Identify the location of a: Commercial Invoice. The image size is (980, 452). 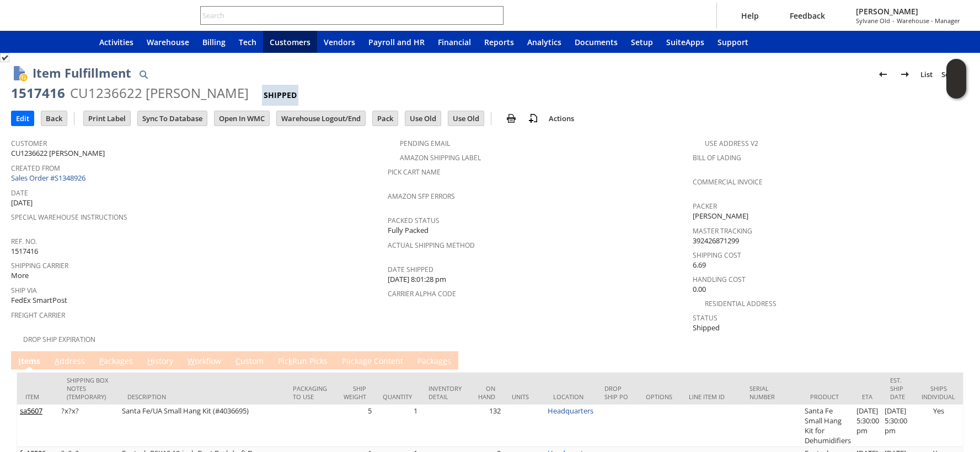
(728, 182).